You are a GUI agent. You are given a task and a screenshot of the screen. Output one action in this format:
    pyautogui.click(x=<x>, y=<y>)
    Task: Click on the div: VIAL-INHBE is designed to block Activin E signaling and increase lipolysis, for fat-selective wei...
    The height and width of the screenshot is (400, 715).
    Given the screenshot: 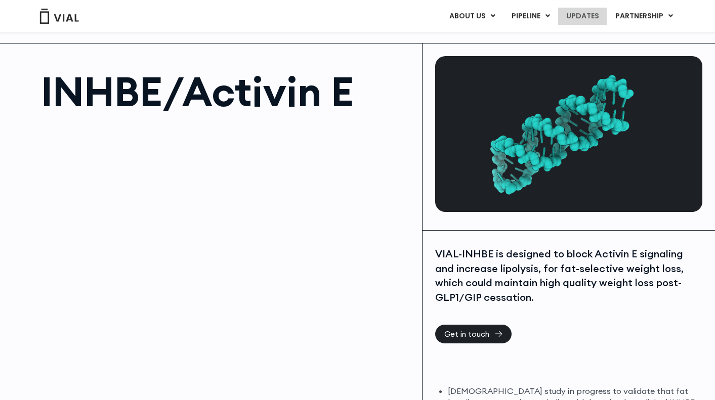 What is the action you would take?
    pyautogui.click(x=569, y=276)
    